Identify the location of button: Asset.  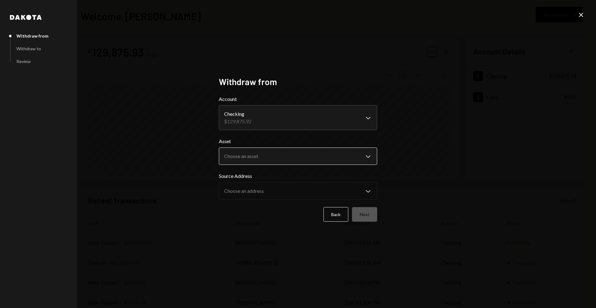
(298, 156).